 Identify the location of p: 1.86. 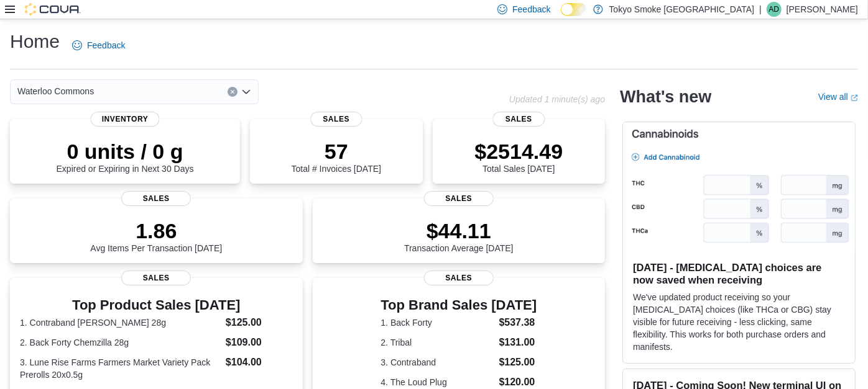
(156, 231).